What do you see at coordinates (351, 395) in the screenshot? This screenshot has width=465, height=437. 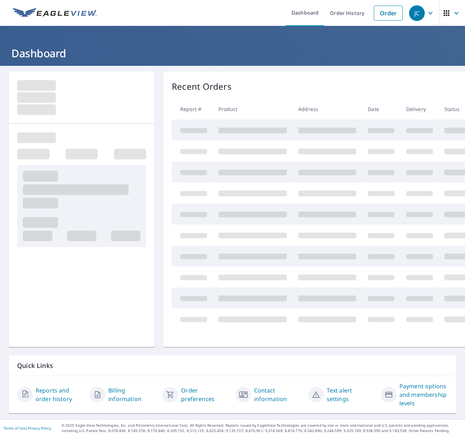 I see `a: Text alert settings` at bounding box center [351, 395].